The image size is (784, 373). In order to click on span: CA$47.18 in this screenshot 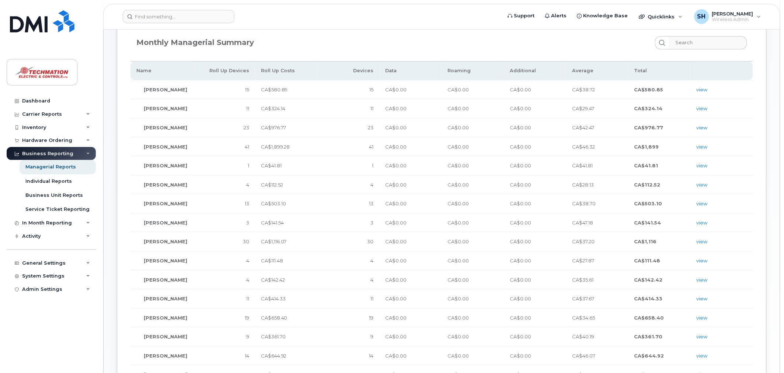, I will do `click(583, 223)`.